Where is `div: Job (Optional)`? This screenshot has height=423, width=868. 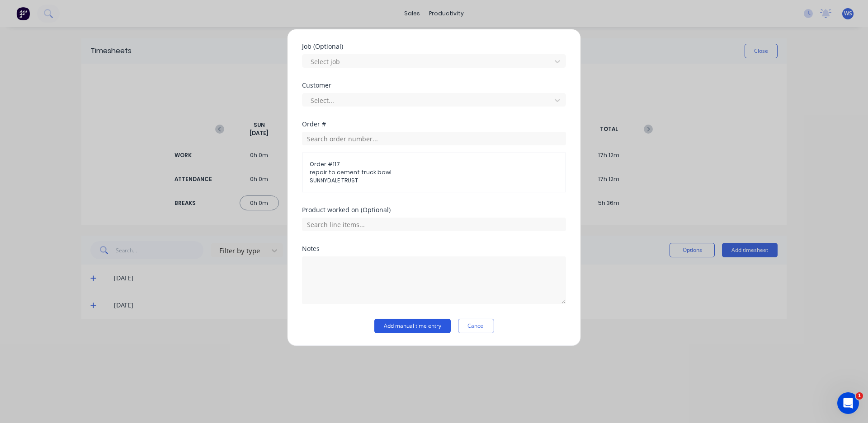 div: Job (Optional) is located at coordinates (434, 46).